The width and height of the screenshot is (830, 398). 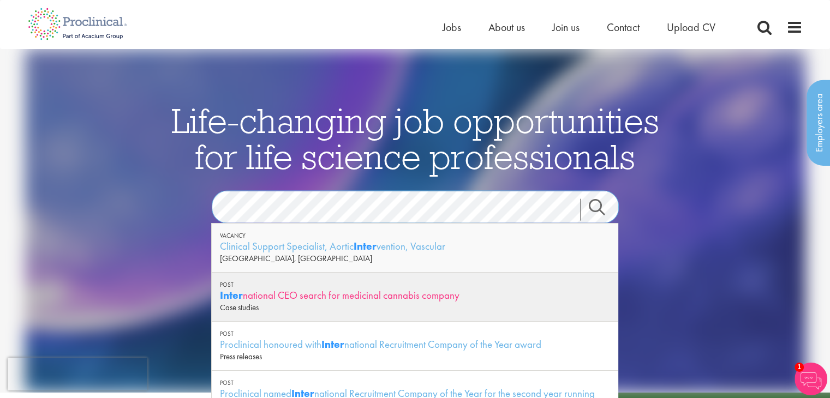 I want to click on span: About us, so click(x=506, y=27).